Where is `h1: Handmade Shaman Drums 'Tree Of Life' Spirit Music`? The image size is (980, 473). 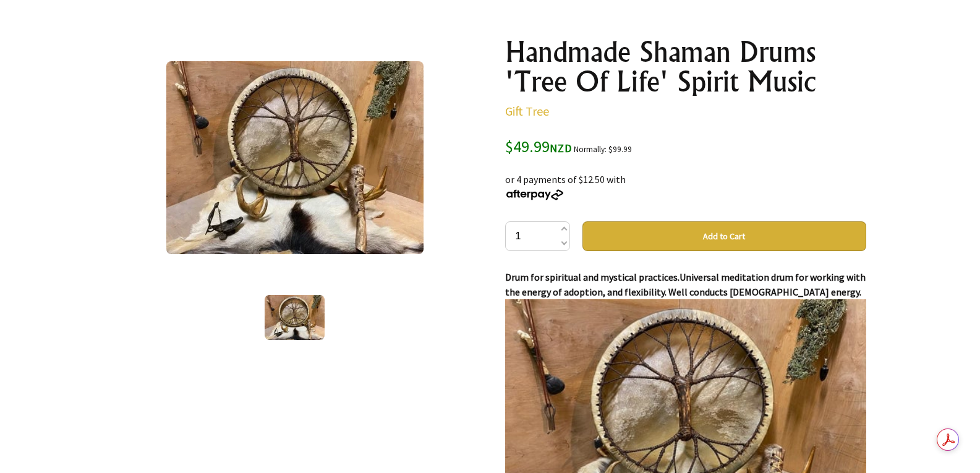 h1: Handmade Shaman Drums 'Tree Of Life' Spirit Music is located at coordinates (686, 67).